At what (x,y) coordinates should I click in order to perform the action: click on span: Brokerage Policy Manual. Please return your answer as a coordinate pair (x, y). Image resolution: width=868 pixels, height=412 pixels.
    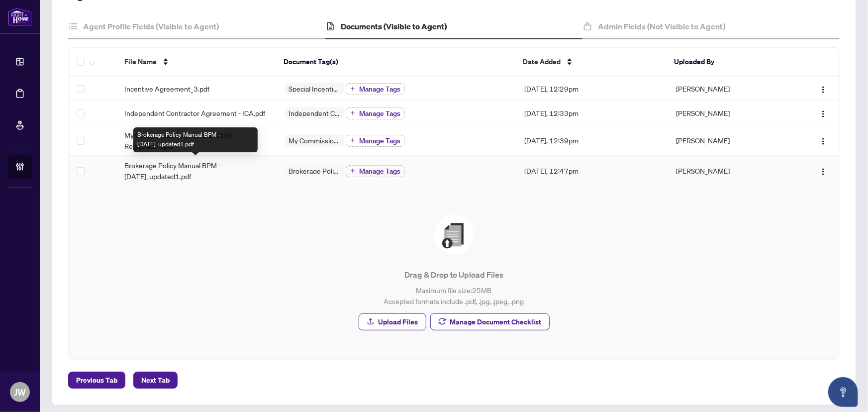
    Looking at the image, I should click on (314, 171).